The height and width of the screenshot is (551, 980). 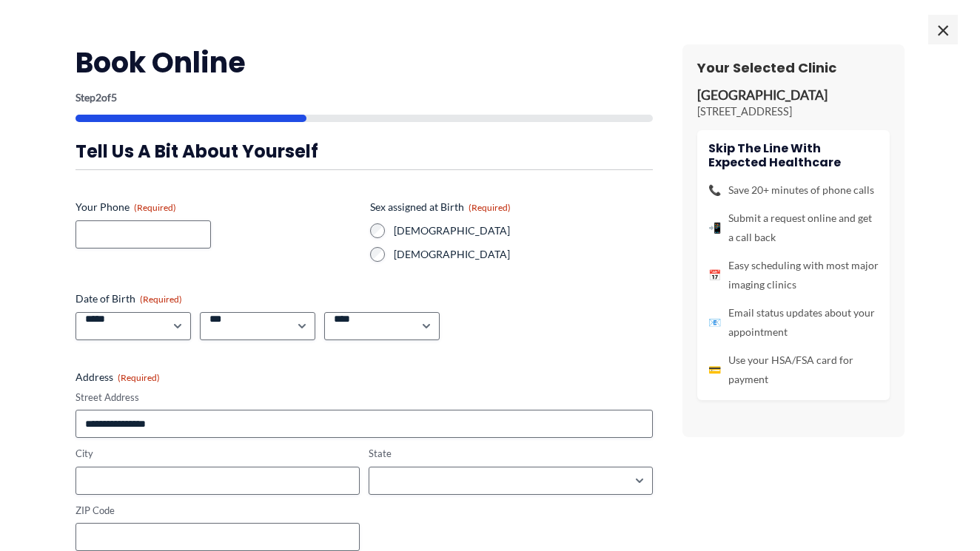 What do you see at coordinates (218, 510) in the screenshot?
I see `label: ZIP Code` at bounding box center [218, 510].